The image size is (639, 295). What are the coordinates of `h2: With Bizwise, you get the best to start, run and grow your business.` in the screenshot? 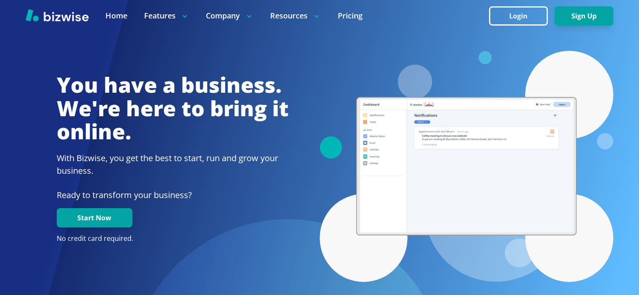 It's located at (173, 165).